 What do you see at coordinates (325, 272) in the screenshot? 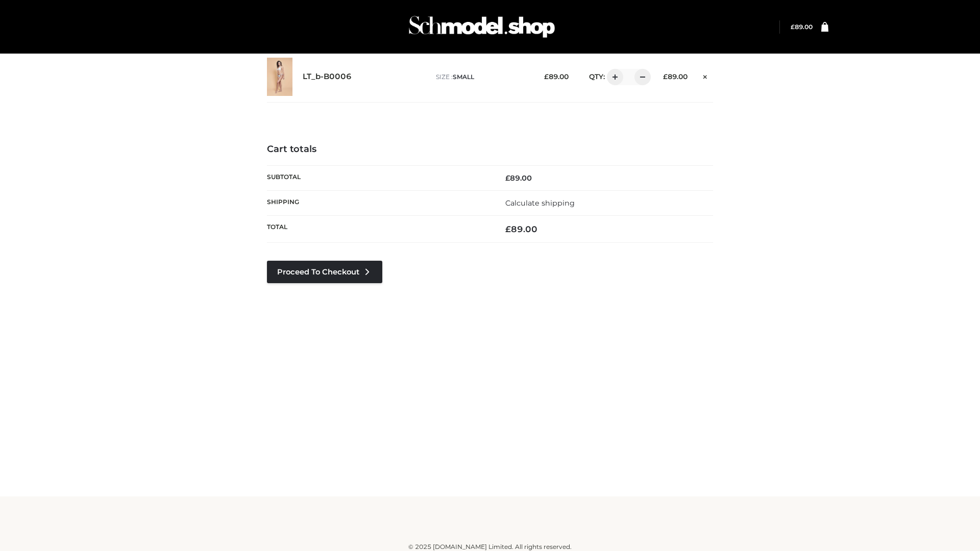
I see `a: Proceed to Checkout` at bounding box center [325, 272].